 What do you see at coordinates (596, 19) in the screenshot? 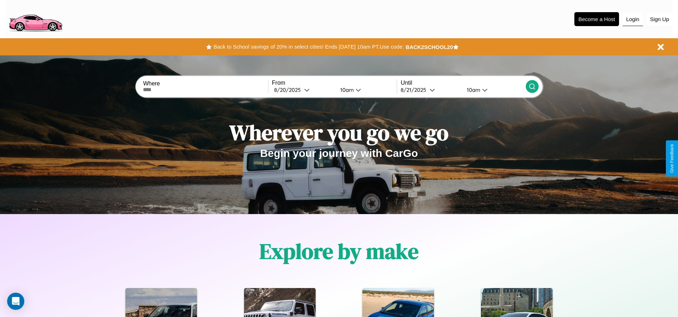
I see `button: Become a Host` at bounding box center [596, 19].